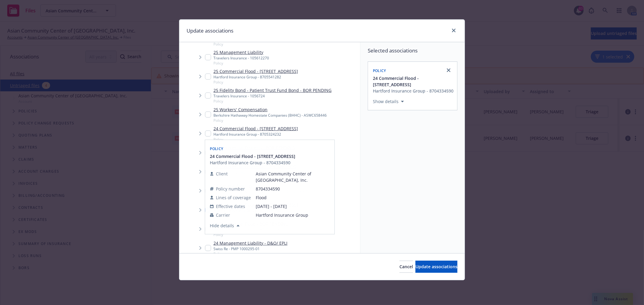 This screenshot has width=644, height=305. I want to click on span: Lines of coverage, so click(233, 198).